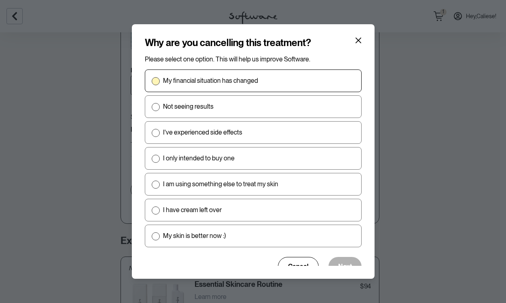 The height and width of the screenshot is (303, 506). Describe the element at coordinates (228, 43) in the screenshot. I see `h4: Why are you cancelling this treatment?` at that location.